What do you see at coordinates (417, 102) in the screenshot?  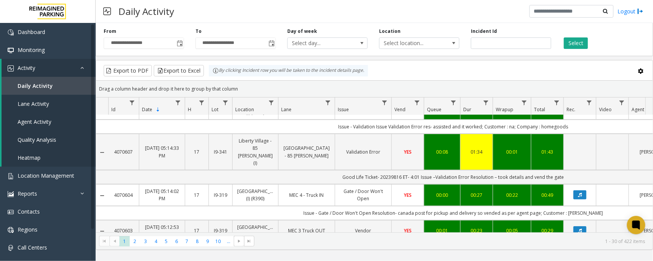 I see `a: Vend Filter Menu` at bounding box center [417, 102].